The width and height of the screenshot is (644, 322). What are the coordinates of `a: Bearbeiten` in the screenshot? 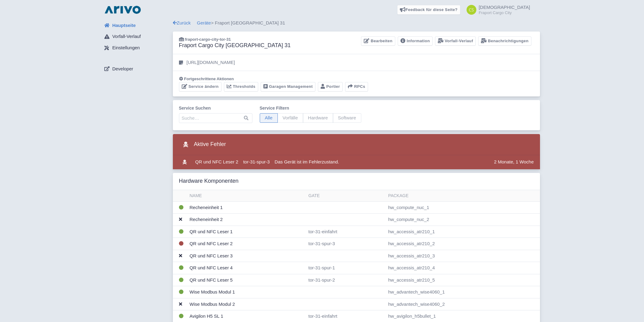 It's located at (378, 41).